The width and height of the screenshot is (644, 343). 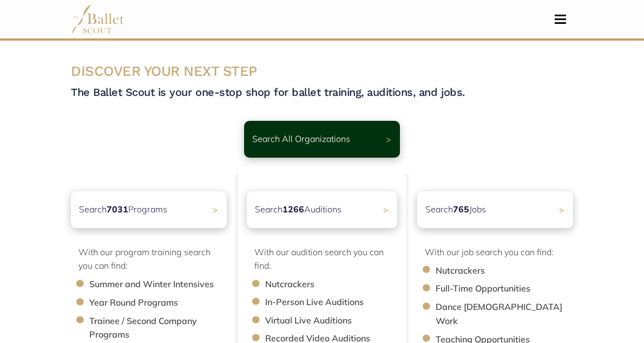 What do you see at coordinates (322, 139) in the screenshot?
I see `a: Search All Organizations >` at bounding box center [322, 139].